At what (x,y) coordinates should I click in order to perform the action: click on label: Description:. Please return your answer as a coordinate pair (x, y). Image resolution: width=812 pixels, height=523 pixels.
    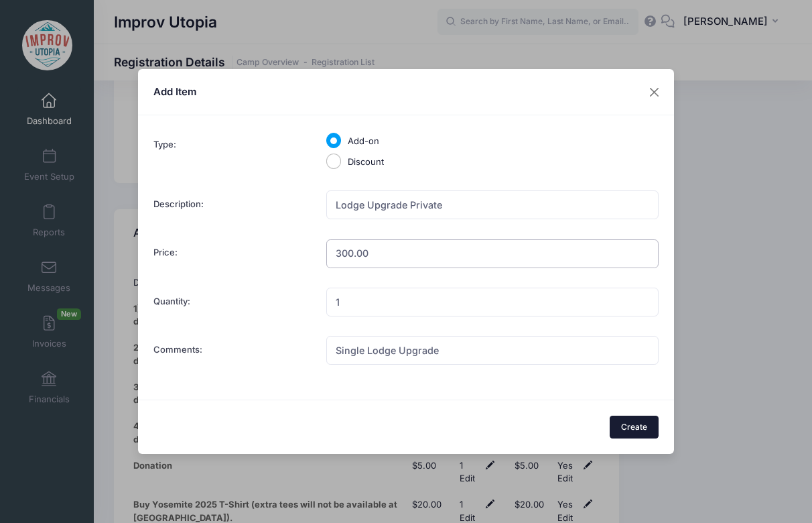
    Looking at the image, I should click on (233, 207).